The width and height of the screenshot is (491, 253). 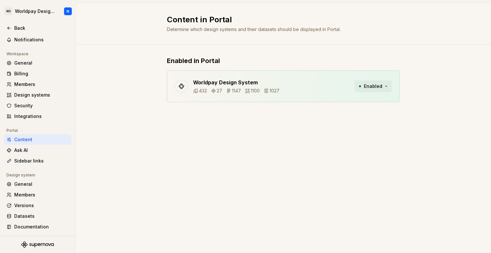 I want to click on button: Enabled, so click(x=373, y=86).